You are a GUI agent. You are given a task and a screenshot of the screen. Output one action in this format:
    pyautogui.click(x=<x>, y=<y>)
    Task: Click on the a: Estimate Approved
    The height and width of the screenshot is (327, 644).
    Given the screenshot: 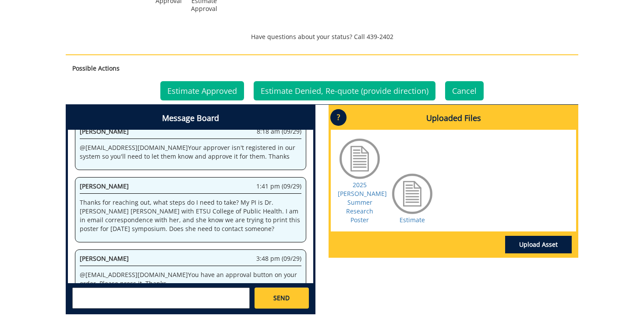 What is the action you would take?
    pyautogui.click(x=202, y=91)
    